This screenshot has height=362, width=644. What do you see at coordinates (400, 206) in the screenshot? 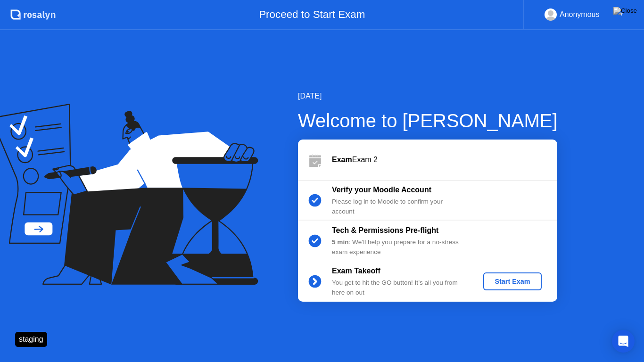
I see `div: Please log in to Moodle to confirm your account` at bounding box center [400, 206].